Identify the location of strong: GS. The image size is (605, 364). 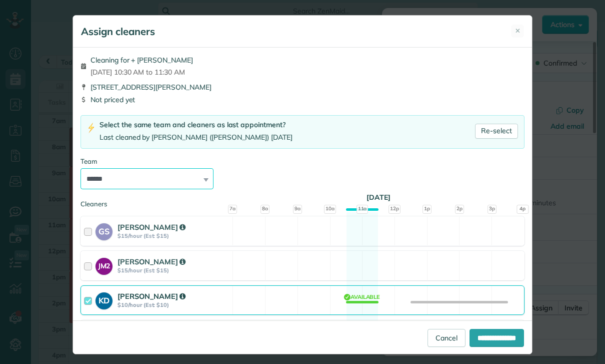
(104, 230).